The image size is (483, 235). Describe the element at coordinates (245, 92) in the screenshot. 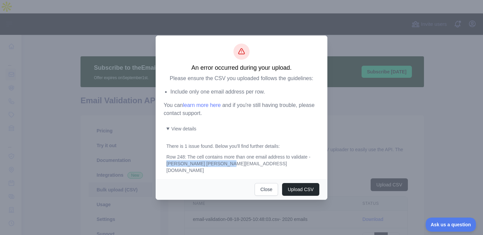

I see `li: Include only one email address per row.` at that location.